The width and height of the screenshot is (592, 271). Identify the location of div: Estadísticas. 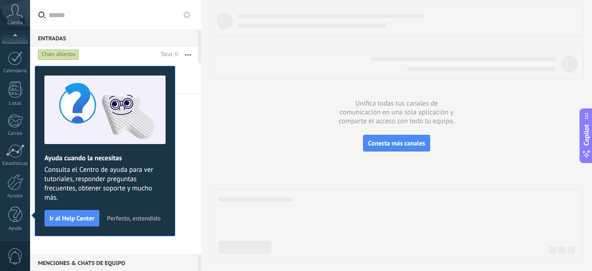
(15, 163).